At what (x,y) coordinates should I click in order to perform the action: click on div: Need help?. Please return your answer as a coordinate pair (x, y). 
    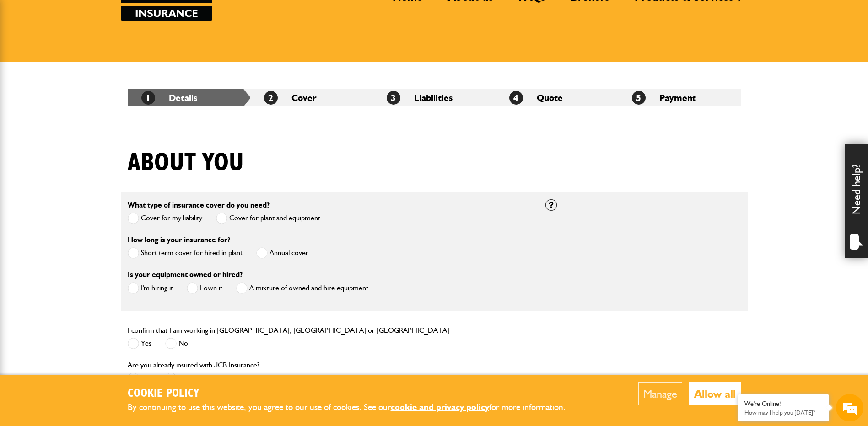
    Looking at the image, I should click on (856, 201).